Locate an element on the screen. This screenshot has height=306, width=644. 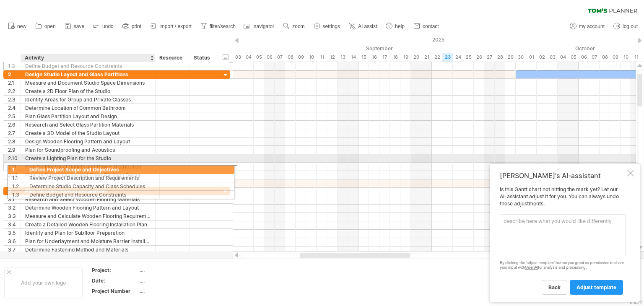
div: Sunday, 28 September 2025 is located at coordinates (500, 57).